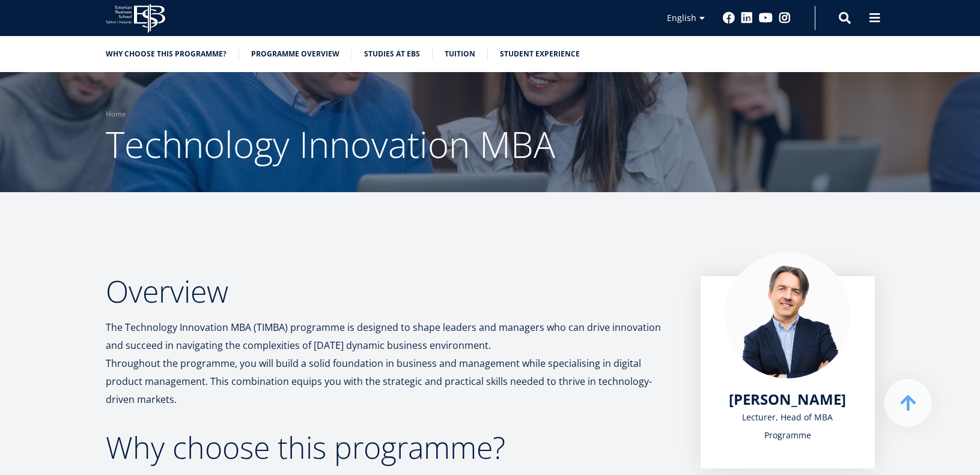  What do you see at coordinates (788, 426) in the screenshot?
I see `div: Lecturer, Head of MBA Programme` at bounding box center [788, 426].